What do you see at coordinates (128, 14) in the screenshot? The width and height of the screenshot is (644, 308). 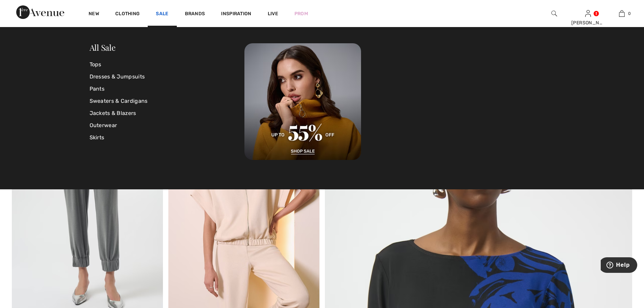 I see `a: Clothing` at bounding box center [128, 14].